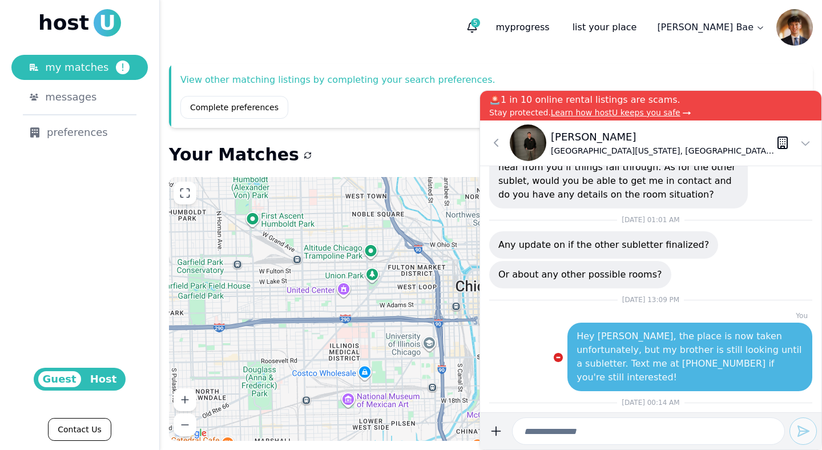 This screenshot has width=822, height=450. Describe the element at coordinates (234, 107) in the screenshot. I see `a: Complete preferences` at that location.